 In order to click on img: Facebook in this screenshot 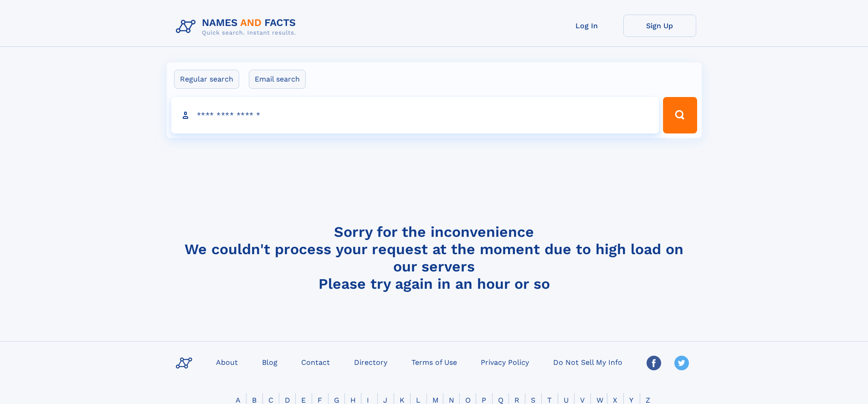, I will do `click(654, 363)`.